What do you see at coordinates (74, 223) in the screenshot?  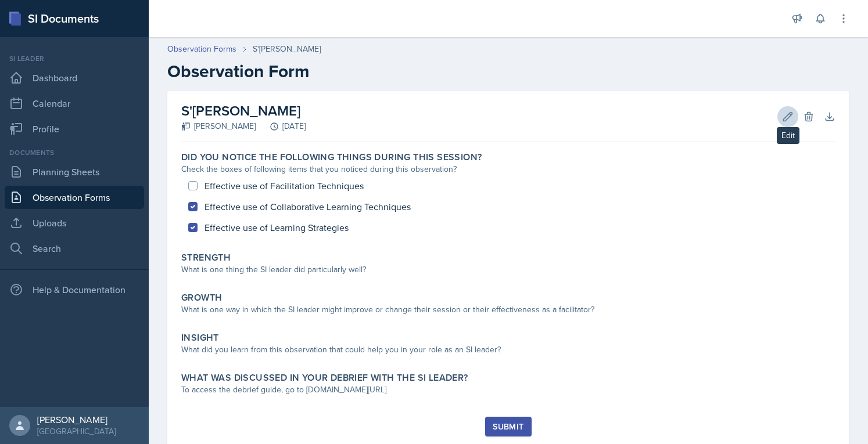 I see `a: Uploads` at bounding box center [74, 223].